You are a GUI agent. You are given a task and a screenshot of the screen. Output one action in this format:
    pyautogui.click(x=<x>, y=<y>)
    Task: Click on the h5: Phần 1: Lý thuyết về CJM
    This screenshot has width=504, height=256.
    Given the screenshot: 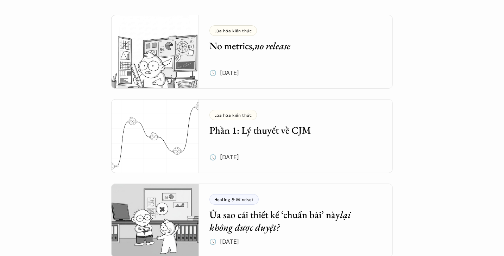 What is the action you would take?
    pyautogui.click(x=291, y=130)
    